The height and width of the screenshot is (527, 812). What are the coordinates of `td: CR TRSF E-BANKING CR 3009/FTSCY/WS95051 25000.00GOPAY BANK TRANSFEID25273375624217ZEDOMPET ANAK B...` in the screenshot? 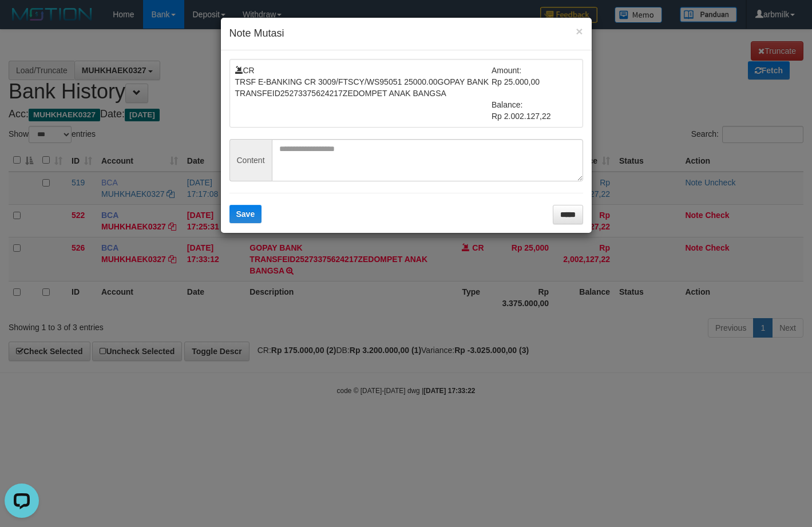 It's located at (363, 93).